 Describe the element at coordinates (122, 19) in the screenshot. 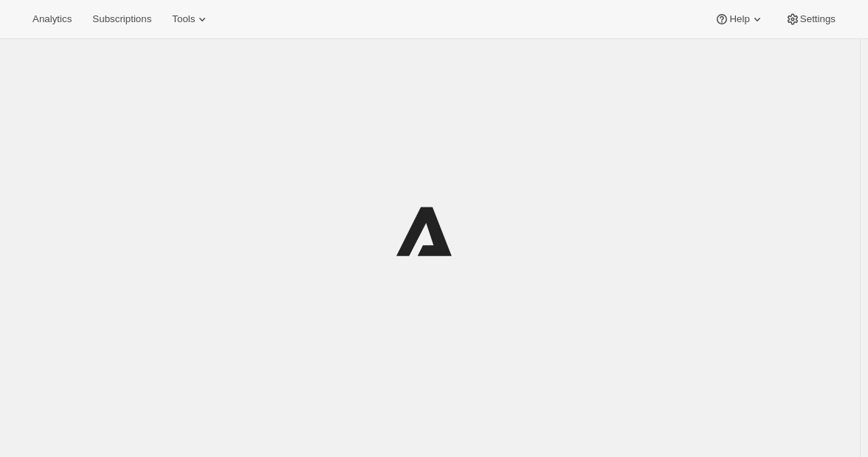

I see `span: Subscriptions` at that location.